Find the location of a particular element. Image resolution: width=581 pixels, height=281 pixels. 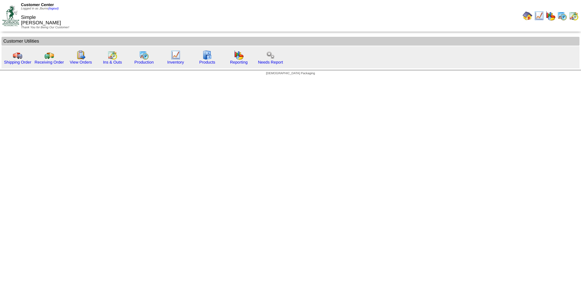

a: Production is located at coordinates (144, 62).